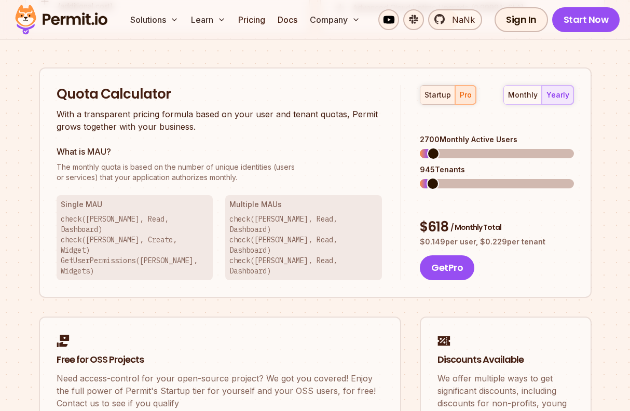 The height and width of the screenshot is (411, 630). Describe the element at coordinates (496, 170) in the screenshot. I see `div: 945 Tenants` at that location.